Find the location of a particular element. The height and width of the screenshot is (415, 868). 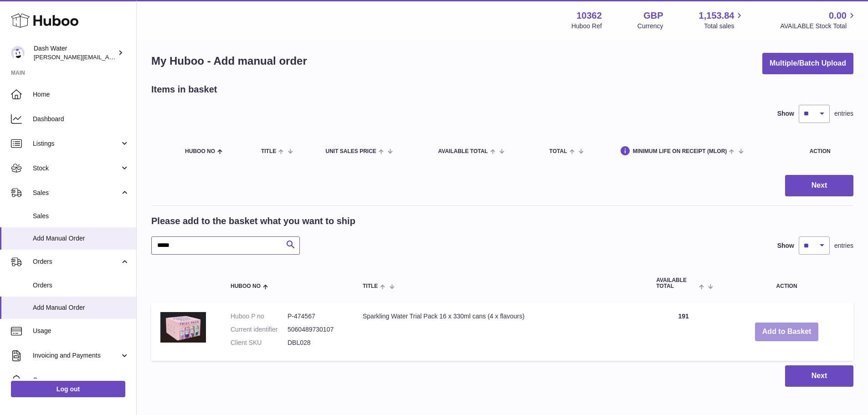

img: Sparkling Water Trial Pack 16 x 330ml cans (4 x flavours) is located at coordinates (183, 327).